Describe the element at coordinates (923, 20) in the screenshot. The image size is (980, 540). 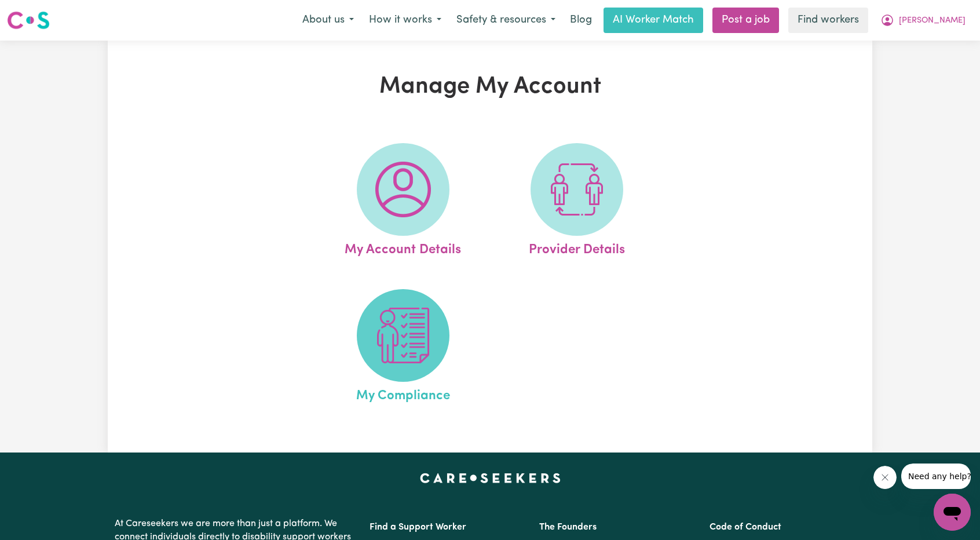
I see `button: My Account` at that location.